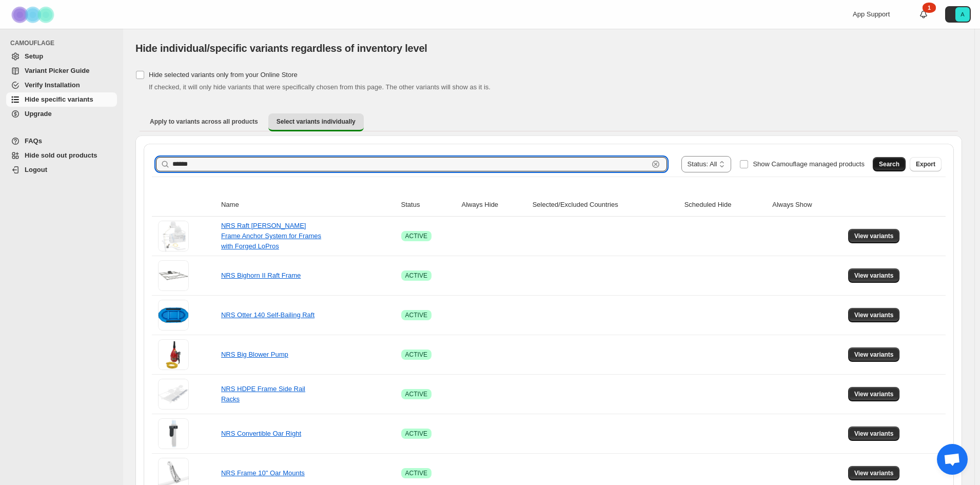 The image size is (980, 485). Describe the element at coordinates (34, 56) in the screenshot. I see `span: Setup` at that location.